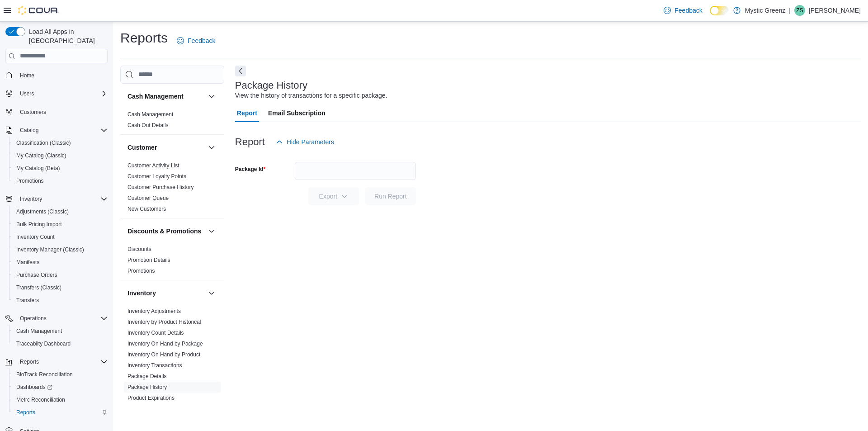  Describe the element at coordinates (39, 288) in the screenshot. I see `span: Transfers (Classic)` at that location.